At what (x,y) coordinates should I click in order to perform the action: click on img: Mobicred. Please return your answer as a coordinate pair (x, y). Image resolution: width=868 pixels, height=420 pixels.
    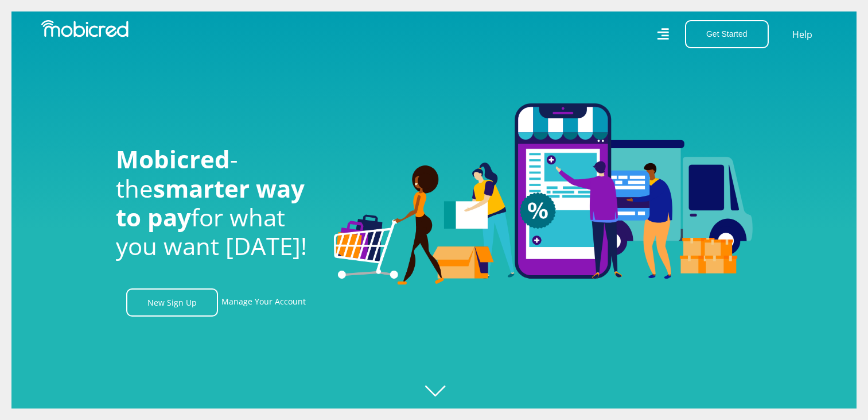
    Looking at the image, I should click on (85, 29).